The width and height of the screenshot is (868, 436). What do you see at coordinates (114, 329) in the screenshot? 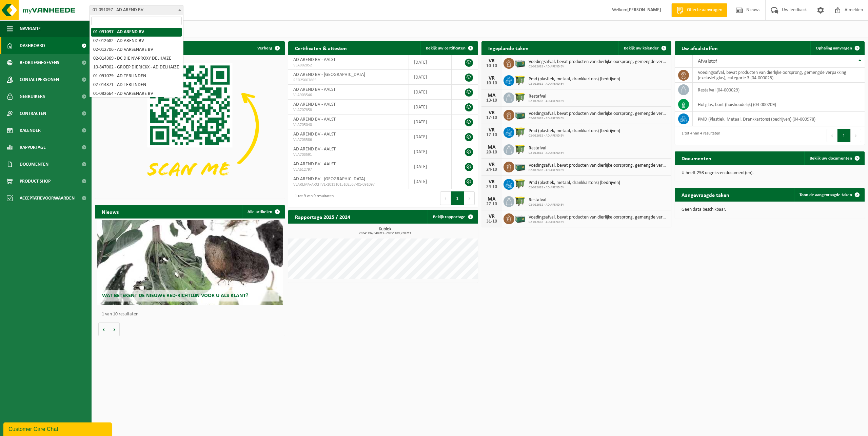
I see `button: Volgende` at bounding box center [114, 329].